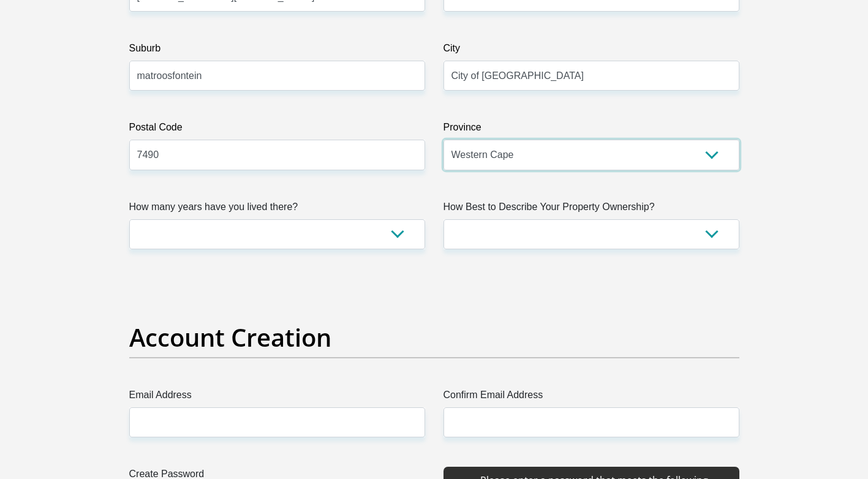 This screenshot has height=479, width=868. I want to click on select: Please Select a Province, so click(591, 154).